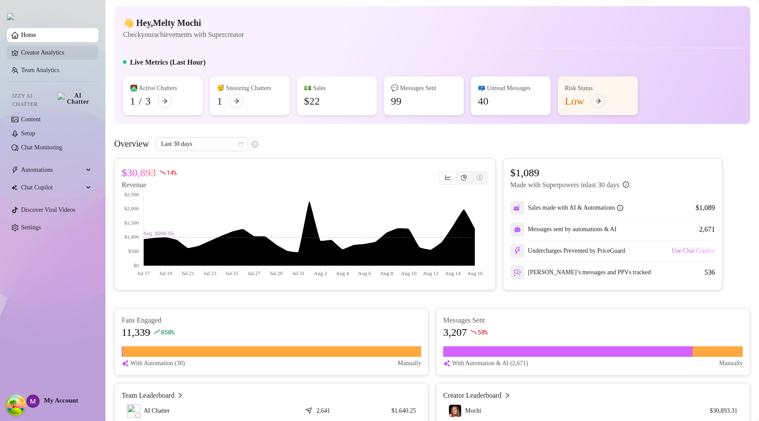 This screenshot has width=759, height=421. What do you see at coordinates (480, 178) in the screenshot?
I see `span: dollar-circle` at bounding box center [480, 178].